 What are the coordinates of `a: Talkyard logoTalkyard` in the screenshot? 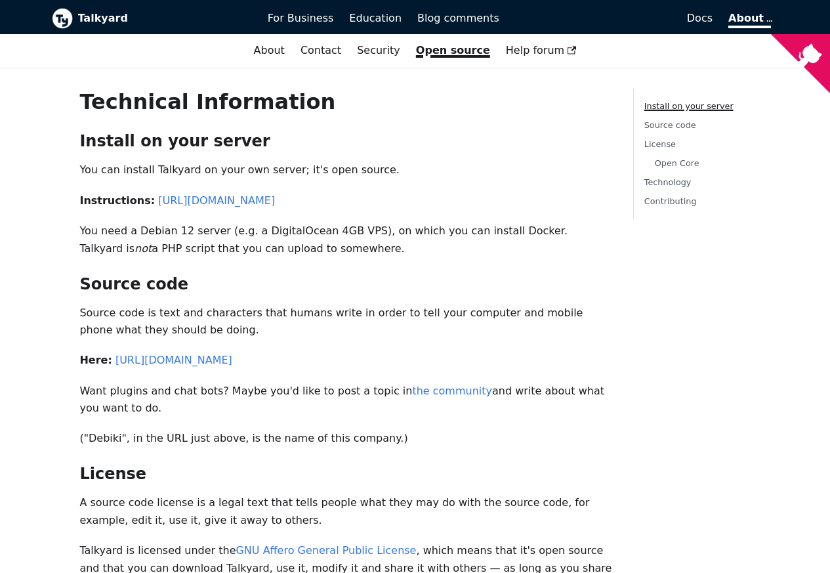 It's located at (150, 18).